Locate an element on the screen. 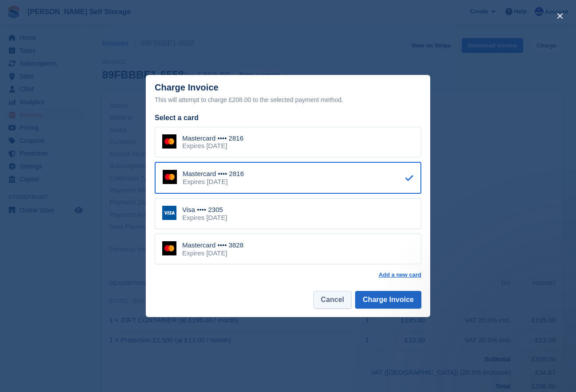 This screenshot has width=576, height=392. button: Charge Invoice is located at coordinates (388, 300).